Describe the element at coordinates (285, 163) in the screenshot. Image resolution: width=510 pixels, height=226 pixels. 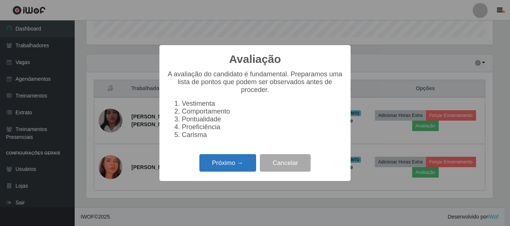
I see `button: Cancelar` at that location.